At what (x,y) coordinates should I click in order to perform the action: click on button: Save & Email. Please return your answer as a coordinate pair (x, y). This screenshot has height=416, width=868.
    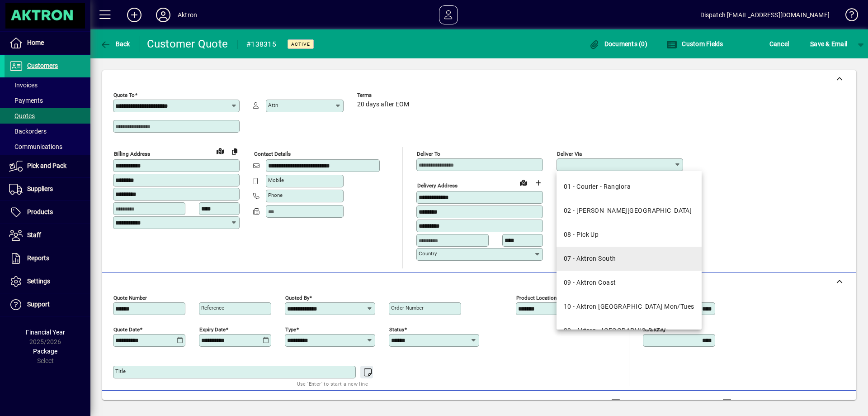
    Looking at the image, I should click on (829, 44).